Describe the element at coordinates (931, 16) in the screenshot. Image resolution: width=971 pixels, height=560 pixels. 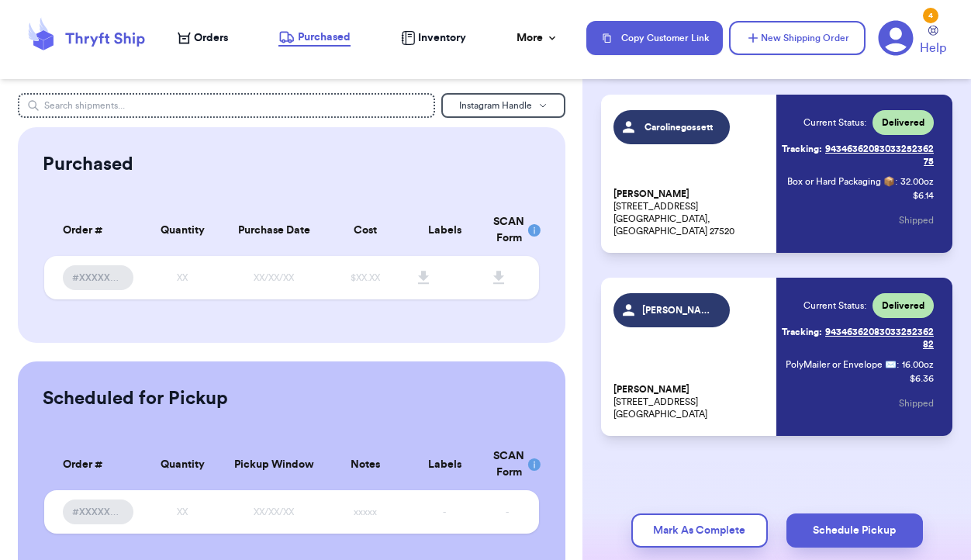
I see `div: 4` at that location.